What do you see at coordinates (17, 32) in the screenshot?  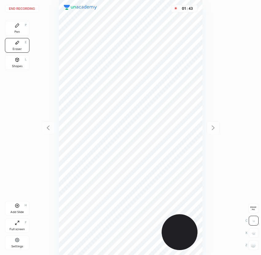 I see `div: Pen` at bounding box center [17, 32].